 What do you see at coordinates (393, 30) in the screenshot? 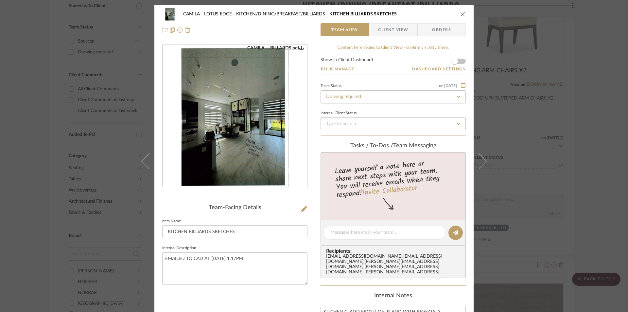
I see `span: Client View` at bounding box center [393, 30].